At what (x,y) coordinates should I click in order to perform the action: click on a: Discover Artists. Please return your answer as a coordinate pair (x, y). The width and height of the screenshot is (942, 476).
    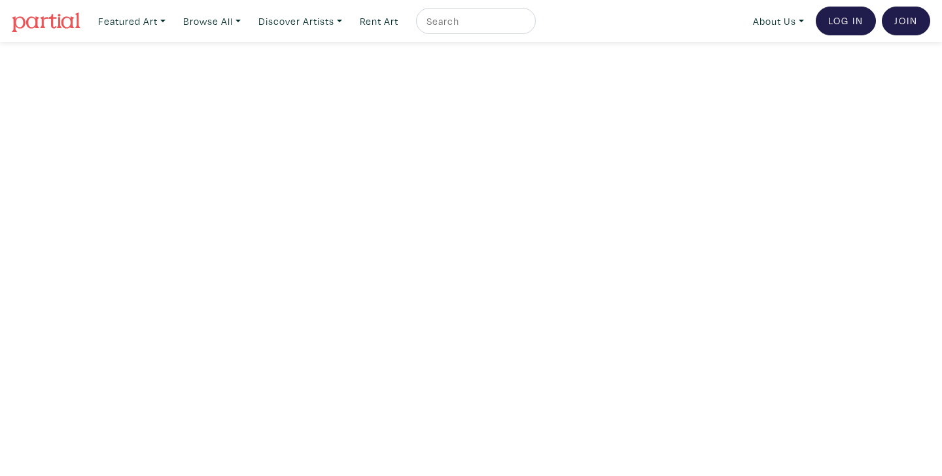
    Looking at the image, I should click on (300, 21).